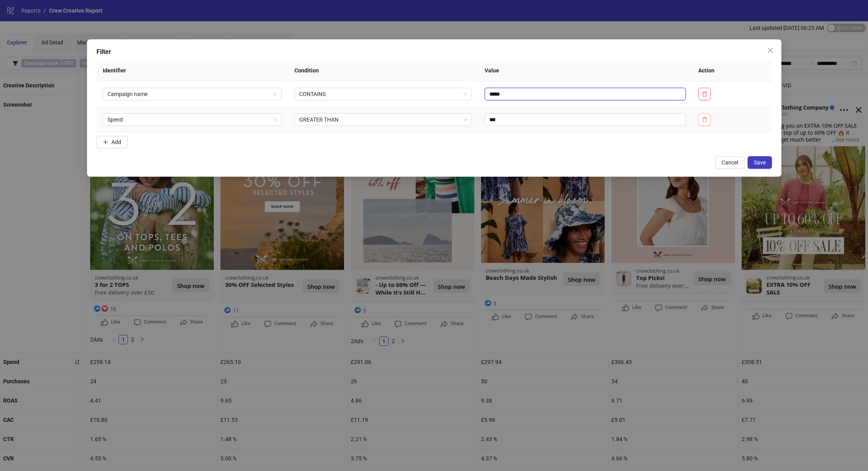  Describe the element at coordinates (770, 50) in the screenshot. I see `span: close` at that location.